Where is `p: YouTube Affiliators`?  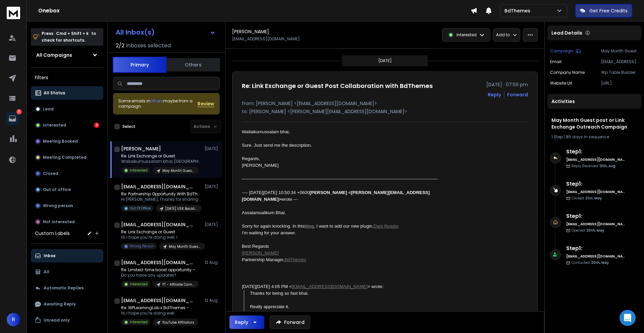
p: YouTube Affiliators is located at coordinates (178, 322).